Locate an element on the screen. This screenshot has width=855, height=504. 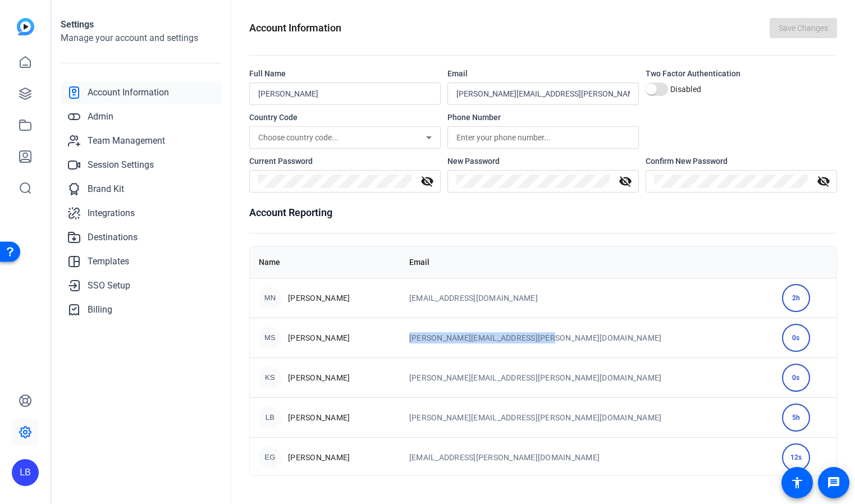
div: Confirm New Password is located at coordinates (741, 161).